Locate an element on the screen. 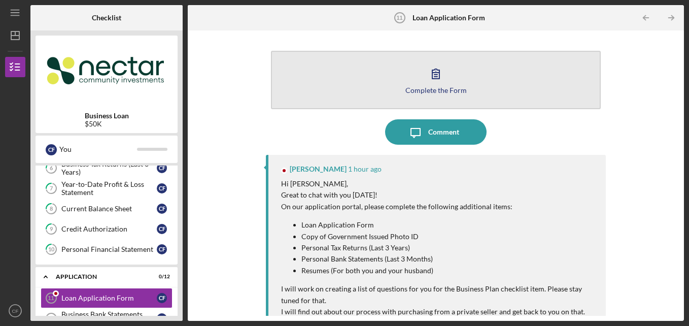 This screenshot has width=689, height=326. b: Checklist is located at coordinates (107, 18).